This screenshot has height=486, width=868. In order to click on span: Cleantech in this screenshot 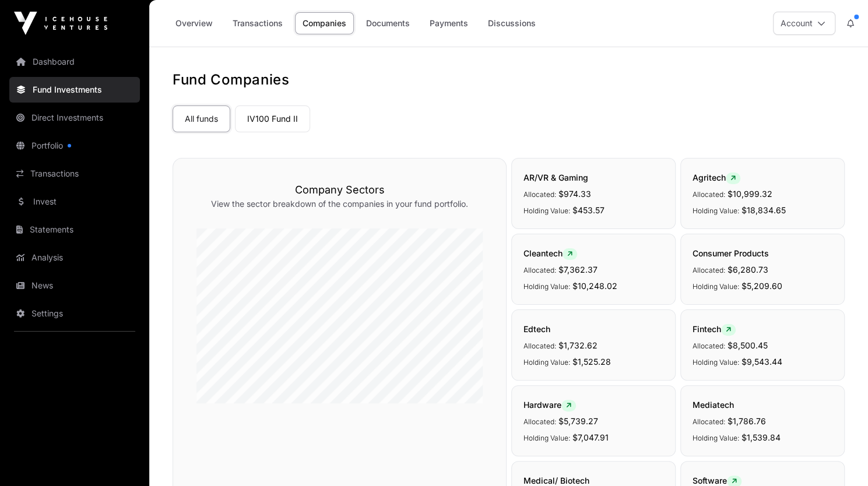, I will do `click(550, 253)`.